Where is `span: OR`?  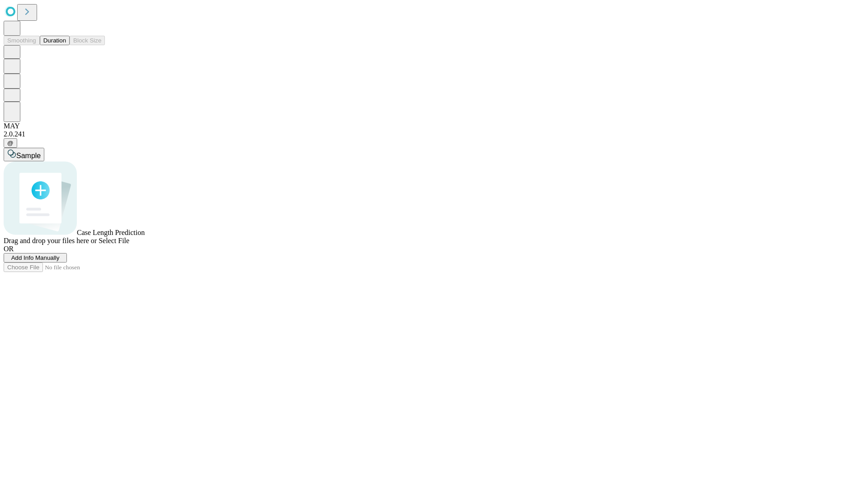
span: OR is located at coordinates (9, 249).